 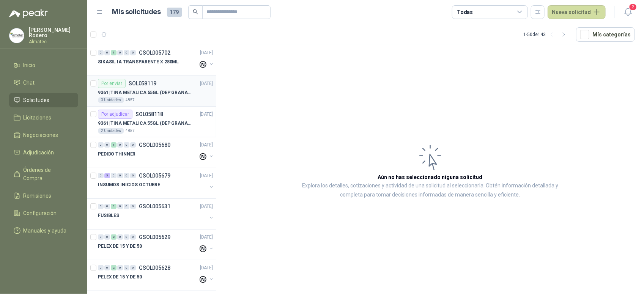 I want to click on p: GSOL005702, so click(x=154, y=53).